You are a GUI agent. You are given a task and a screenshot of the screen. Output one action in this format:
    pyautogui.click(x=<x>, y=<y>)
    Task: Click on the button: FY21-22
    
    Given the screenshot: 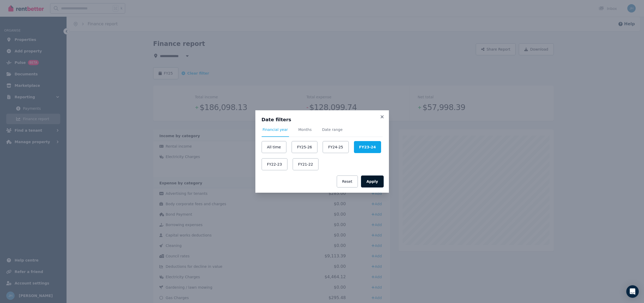 What is the action you would take?
    pyautogui.click(x=305, y=165)
    